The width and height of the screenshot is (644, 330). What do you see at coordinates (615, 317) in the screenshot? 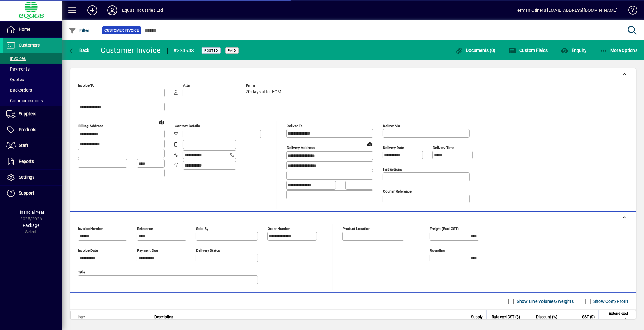
I see `span: Extend excl GST ($)` at bounding box center [615, 317].